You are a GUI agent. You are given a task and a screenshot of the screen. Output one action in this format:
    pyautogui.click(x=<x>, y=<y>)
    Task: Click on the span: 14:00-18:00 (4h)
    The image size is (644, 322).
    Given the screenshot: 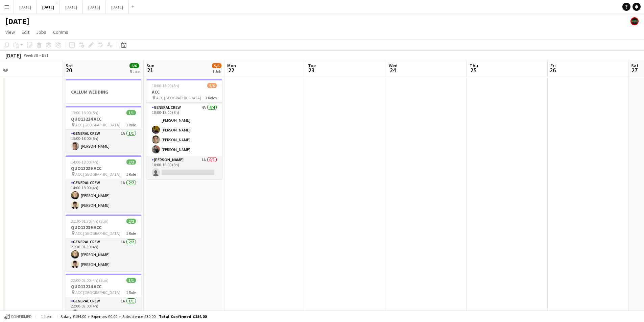 What is the action you would take?
    pyautogui.click(x=84, y=161)
    